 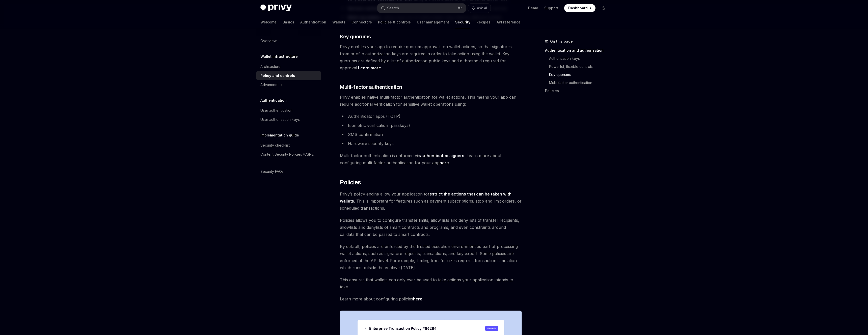 What do you see at coordinates (479, 8) in the screenshot?
I see `button: Ask AI` at bounding box center [479, 8].